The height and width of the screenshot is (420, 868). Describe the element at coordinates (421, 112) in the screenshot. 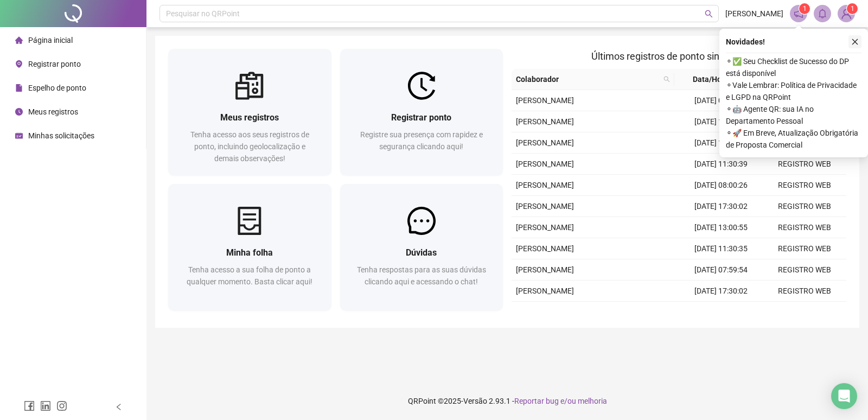

I see `a: Registrar pontoRegistre sua presença com rapidez e segurança clicando aqui!` at that location.